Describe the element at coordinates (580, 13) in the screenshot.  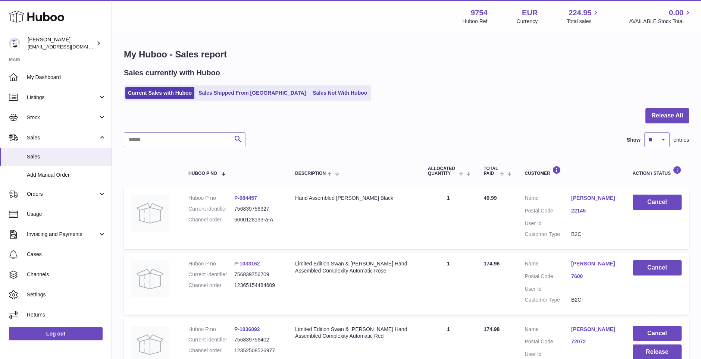
I see `span: 224.95` at that location.